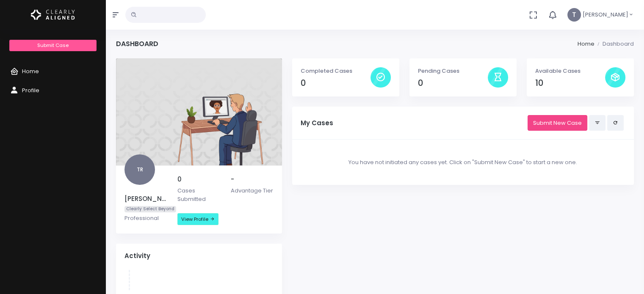 The height and width of the screenshot is (294, 644). I want to click on a: Logo Horizontal, so click(53, 14).